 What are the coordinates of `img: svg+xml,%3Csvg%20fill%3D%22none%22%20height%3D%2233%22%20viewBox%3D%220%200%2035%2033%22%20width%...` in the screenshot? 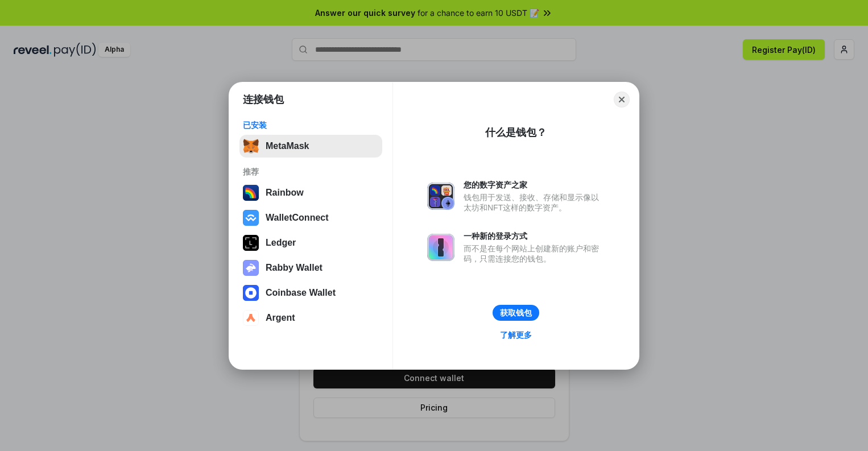 It's located at (251, 146).